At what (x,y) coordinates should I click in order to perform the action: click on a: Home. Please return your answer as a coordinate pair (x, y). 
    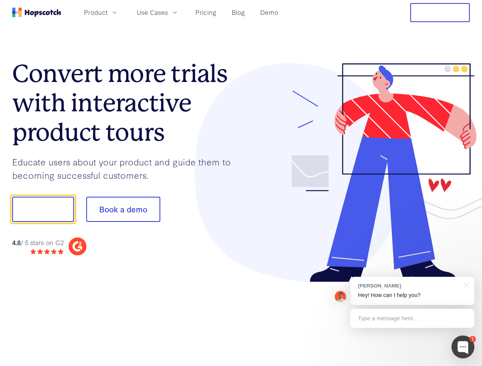
    Looking at the image, I should click on (37, 12).